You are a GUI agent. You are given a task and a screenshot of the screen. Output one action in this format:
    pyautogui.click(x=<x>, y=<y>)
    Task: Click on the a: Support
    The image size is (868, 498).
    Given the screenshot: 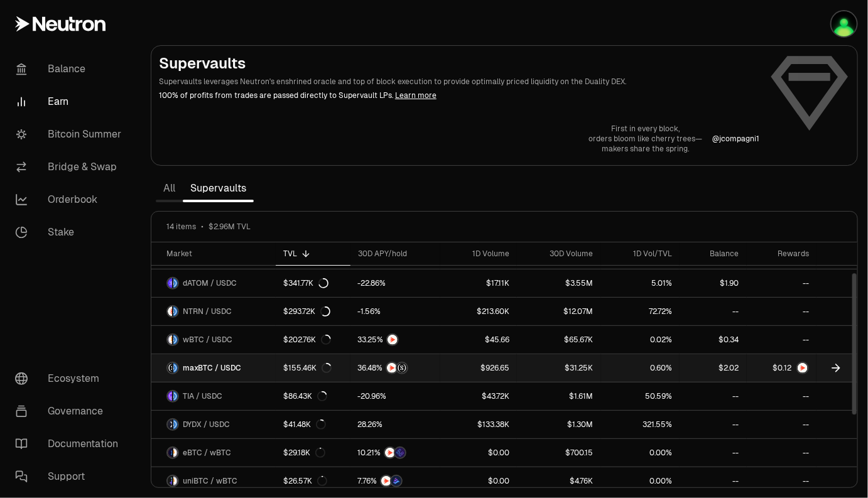 What is the action you would take?
    pyautogui.click(x=70, y=477)
    